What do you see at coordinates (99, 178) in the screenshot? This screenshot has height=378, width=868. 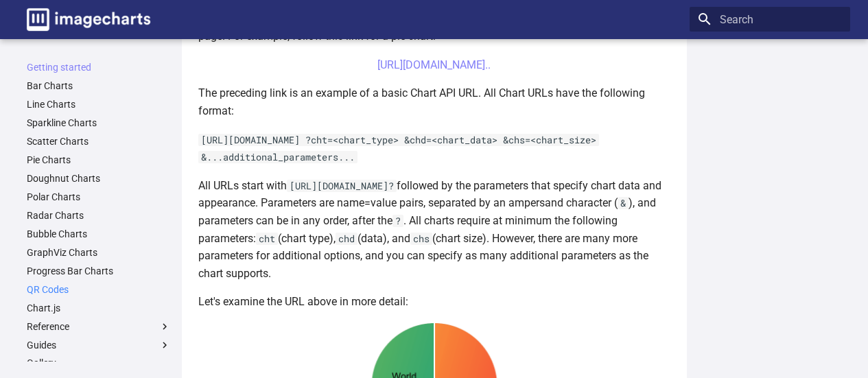 I see `a: Doughnut Charts` at bounding box center [99, 178].